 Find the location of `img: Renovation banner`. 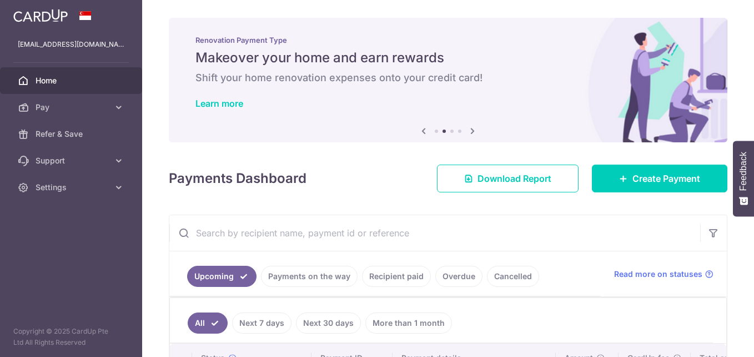

img: Renovation banner is located at coordinates (448, 80).